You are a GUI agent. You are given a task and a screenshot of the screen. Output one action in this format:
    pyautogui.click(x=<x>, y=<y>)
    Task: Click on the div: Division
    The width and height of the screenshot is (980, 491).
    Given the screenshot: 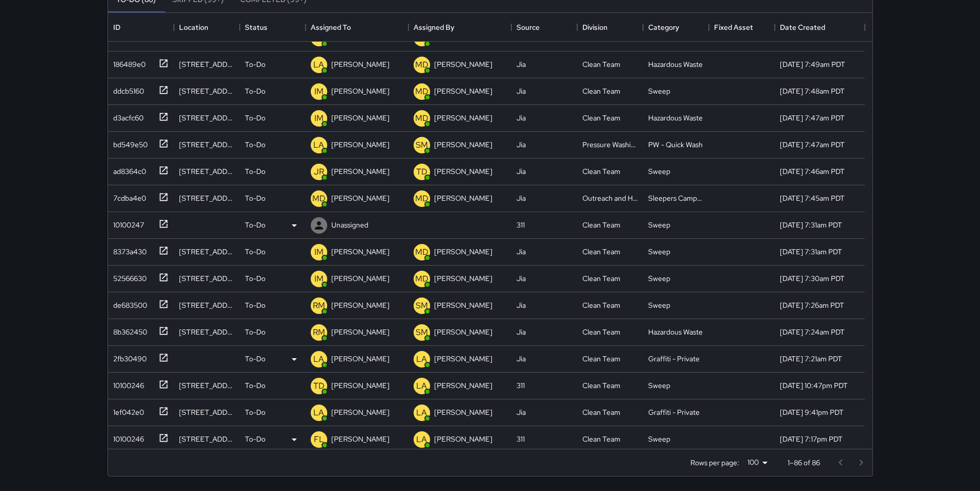 What is the action you would take?
    pyautogui.click(x=610, y=27)
    